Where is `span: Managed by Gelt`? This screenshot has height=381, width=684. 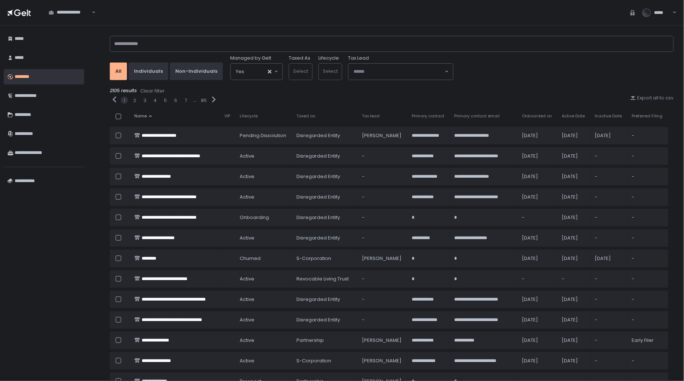 span: Managed by Gelt is located at coordinates (251, 58).